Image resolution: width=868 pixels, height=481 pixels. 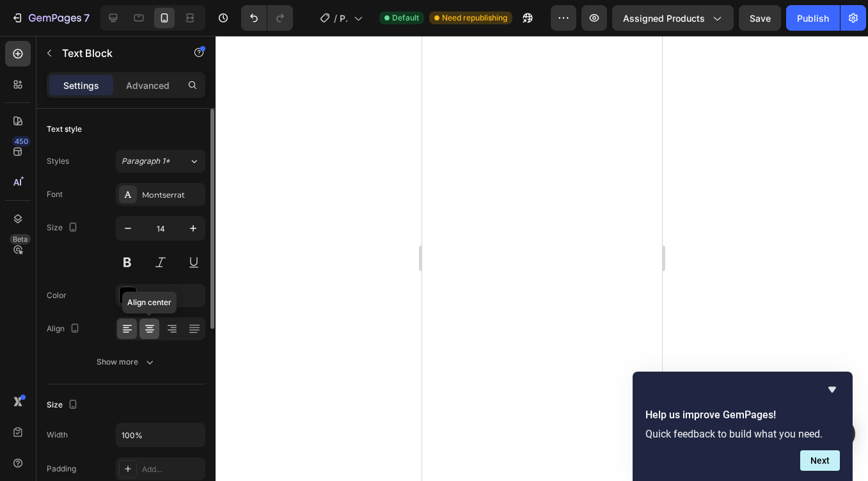 What do you see at coordinates (743, 433) in the screenshot?
I see `p: Quick feedback to build what you need.` at bounding box center [743, 433].